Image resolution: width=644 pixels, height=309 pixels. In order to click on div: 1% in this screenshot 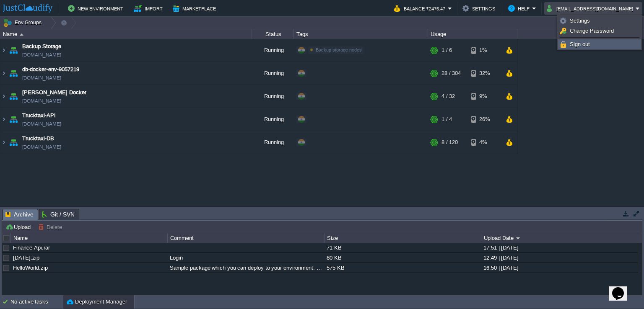, I will do `click(484, 50)`.